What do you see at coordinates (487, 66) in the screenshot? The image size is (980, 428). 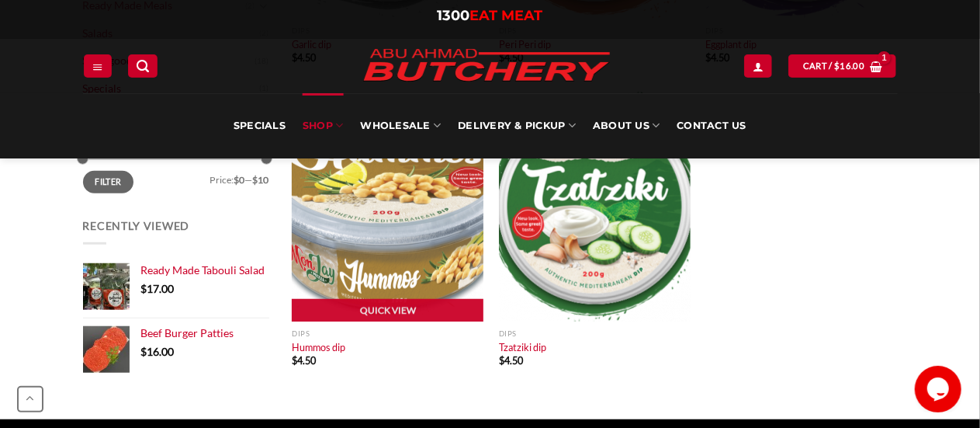 I see `img: Abu Ahmad Butchery` at bounding box center [487, 66].